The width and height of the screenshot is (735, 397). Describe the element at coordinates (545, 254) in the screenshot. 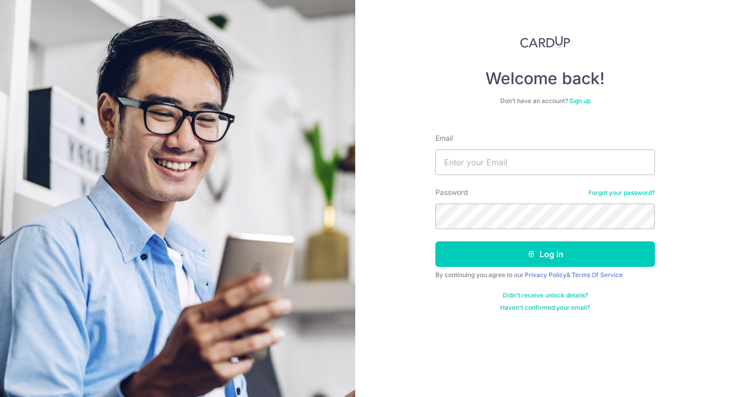

I see `button: Log in` at that location.